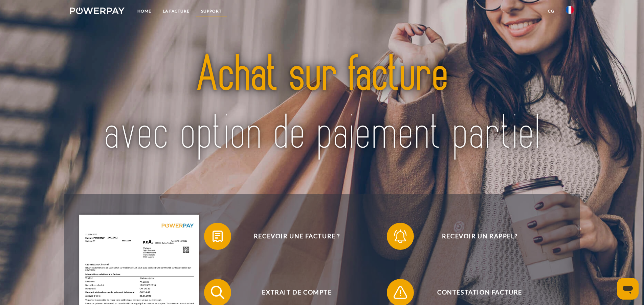 The height and width of the screenshot is (305, 644). Describe the element at coordinates (292, 237) in the screenshot. I see `a: Recevoir une facture ?` at that location.